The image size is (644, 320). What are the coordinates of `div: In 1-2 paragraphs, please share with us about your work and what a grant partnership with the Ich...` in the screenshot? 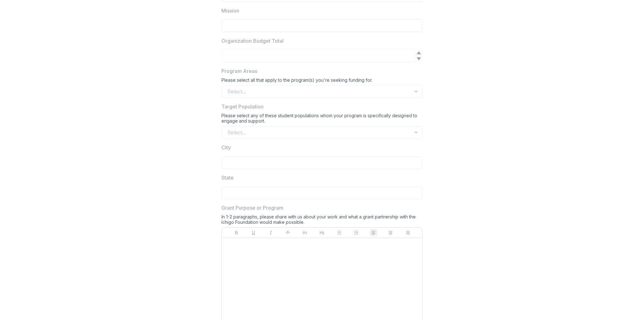 It's located at (322, 221).